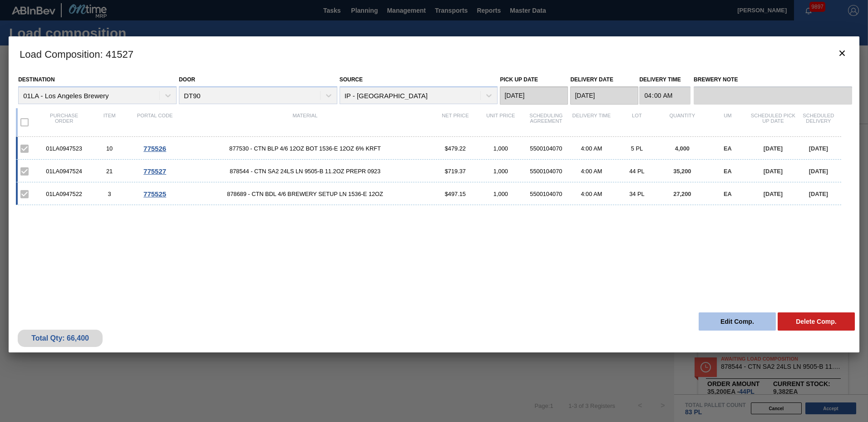 The image size is (868, 422). Describe the element at coordinates (155, 171) in the screenshot. I see `span: 775527` at that location.